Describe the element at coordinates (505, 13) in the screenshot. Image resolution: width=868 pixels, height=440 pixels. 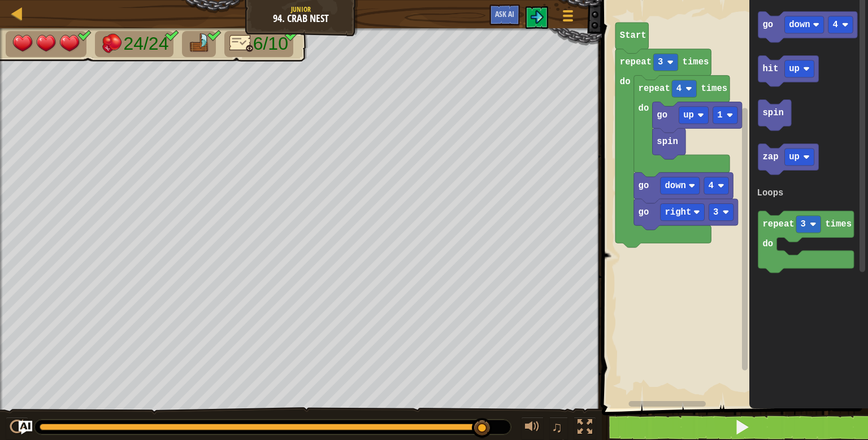
I see `span: Ask AI` at that location.